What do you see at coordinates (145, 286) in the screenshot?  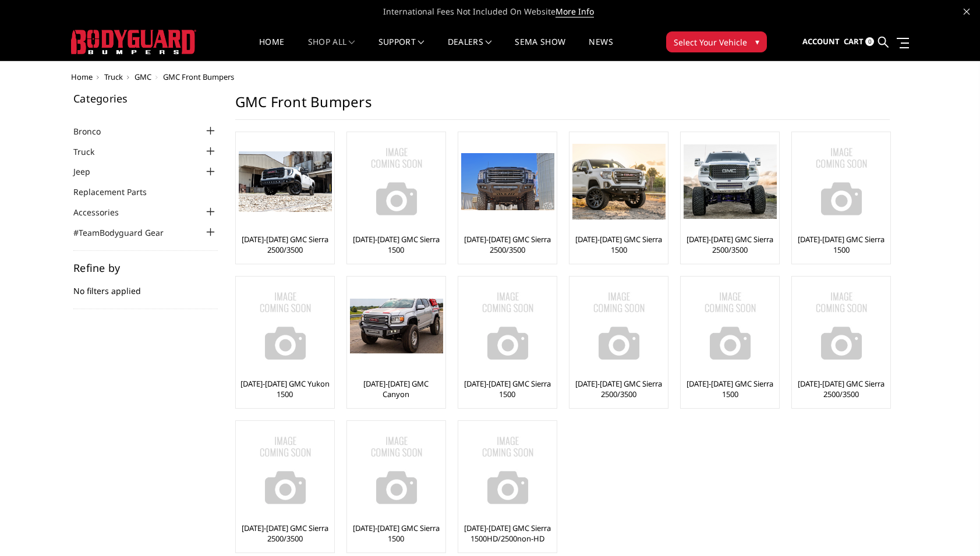 I see `div: No filters applied` at bounding box center [145, 286].